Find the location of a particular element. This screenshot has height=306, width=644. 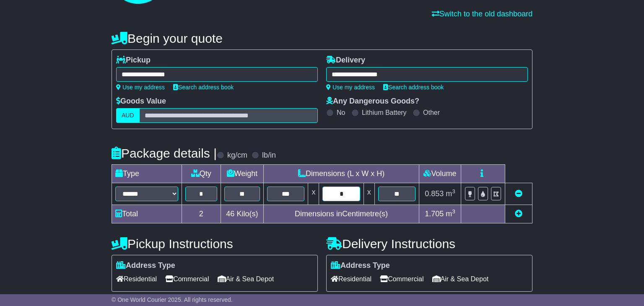

a: Add new item is located at coordinates (519, 214).